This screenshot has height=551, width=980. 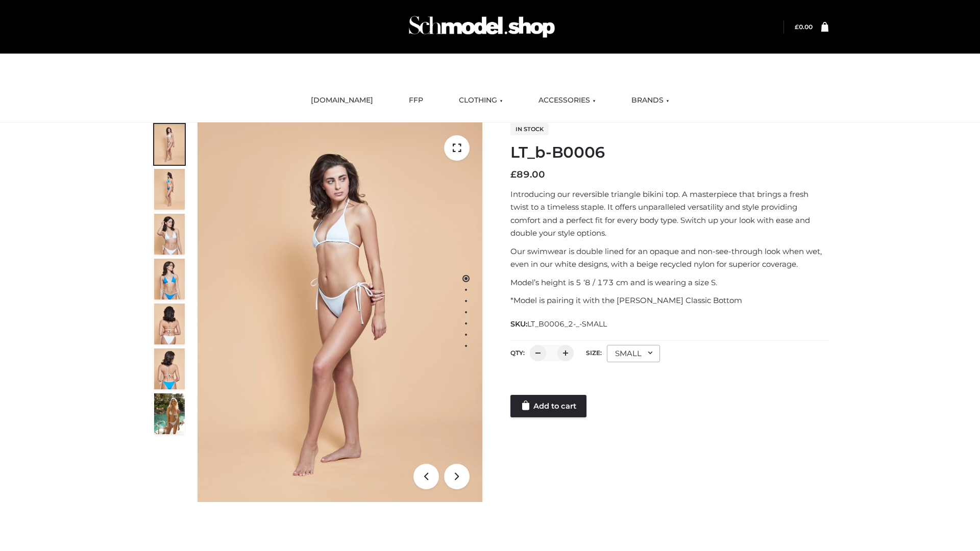 What do you see at coordinates (669, 214) in the screenshot?
I see `p: Introducing our reversible triangle bikini top. A masterpiece that brings a fresh twist to a time...` at bounding box center [669, 214].